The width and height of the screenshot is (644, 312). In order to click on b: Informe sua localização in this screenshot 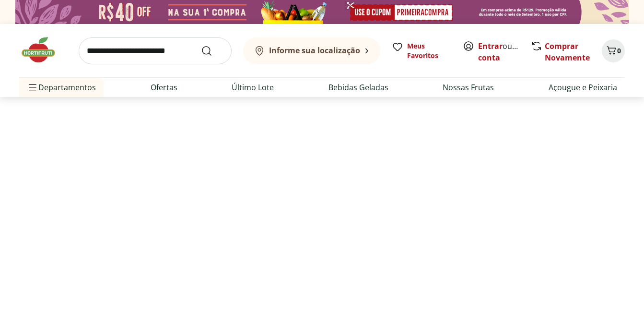, I will do `click(315, 51)`.